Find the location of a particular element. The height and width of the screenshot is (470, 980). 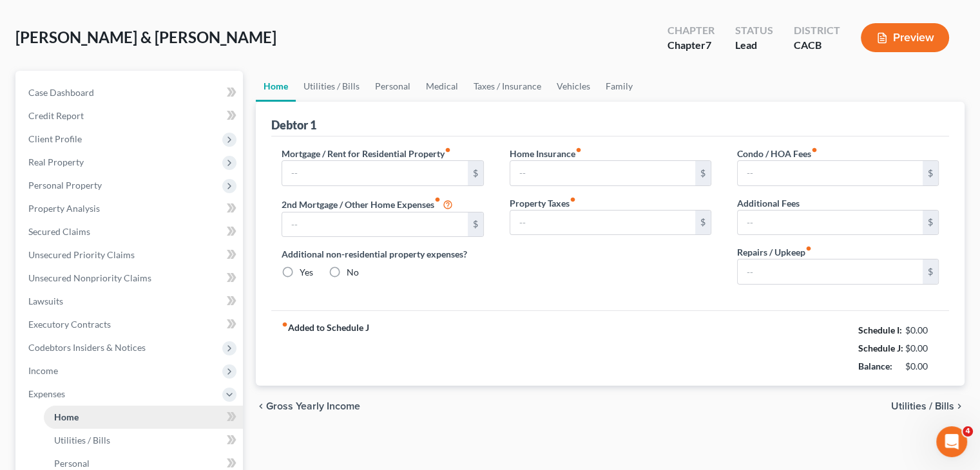

div: District is located at coordinates (817, 31).